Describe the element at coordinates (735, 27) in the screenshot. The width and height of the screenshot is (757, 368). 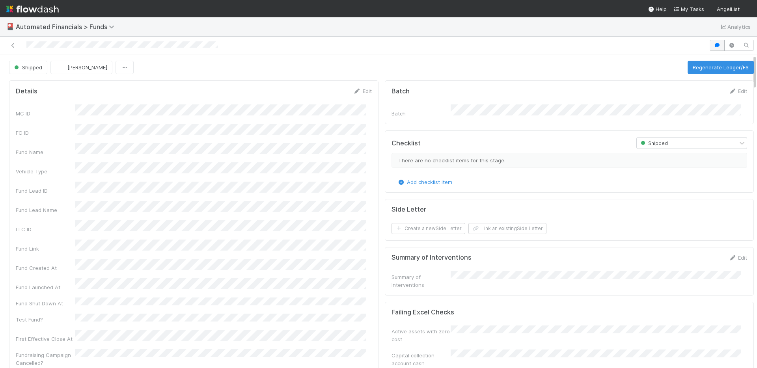
I see `a: Analytics` at that location.